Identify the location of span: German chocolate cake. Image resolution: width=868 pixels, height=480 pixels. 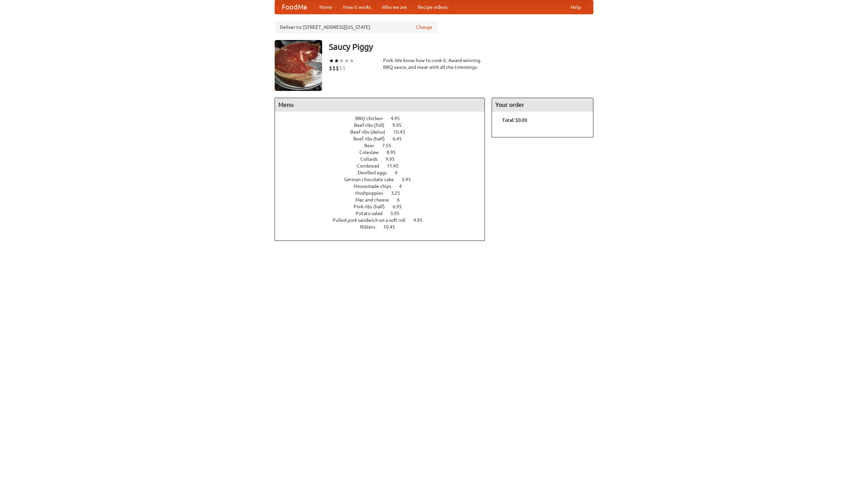
(372, 179).